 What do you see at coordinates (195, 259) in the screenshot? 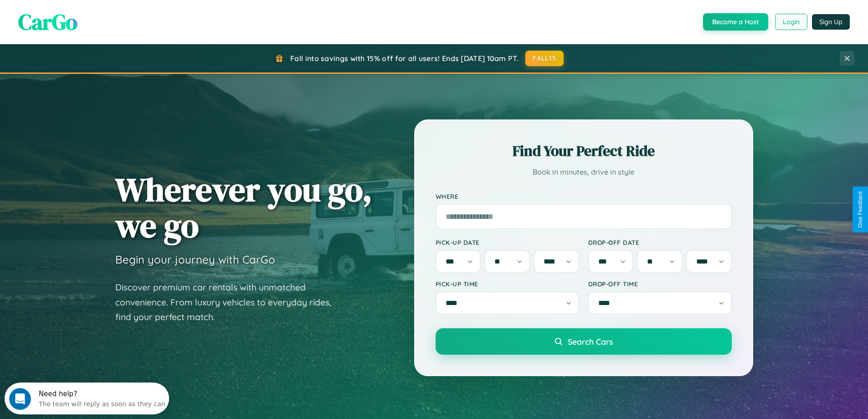
I see `h3: Begin your journey with CarGo` at bounding box center [195, 259].